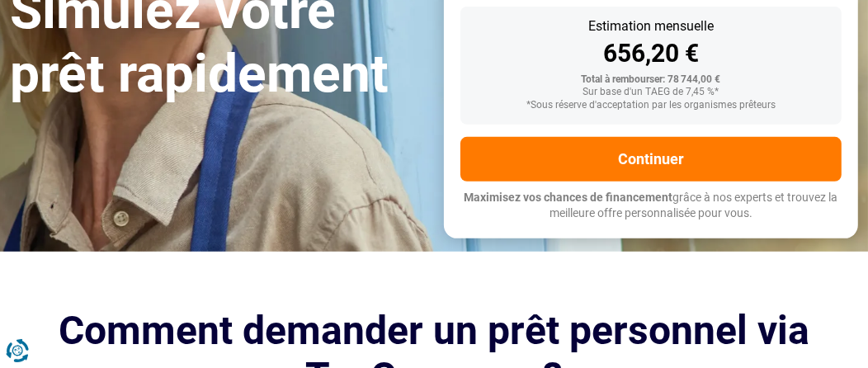 This screenshot has height=368, width=868. Describe the element at coordinates (651, 160) in the screenshot. I see `button: Continuer` at that location.